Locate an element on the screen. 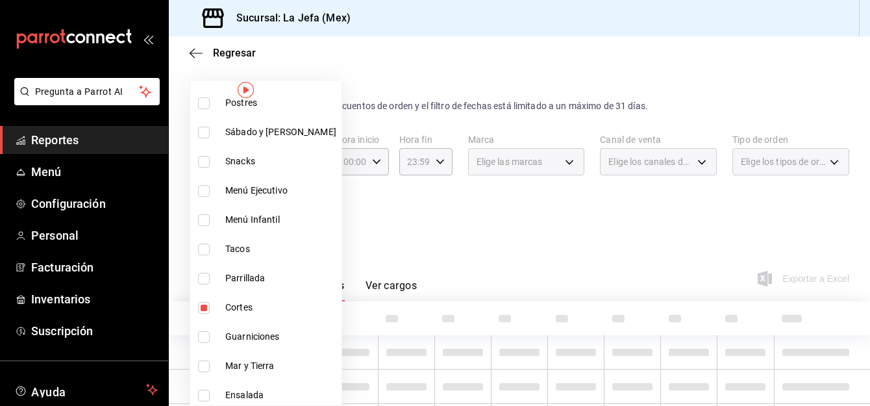 This screenshot has width=870, height=406. span: Menú Ejecutivo is located at coordinates (281, 190).